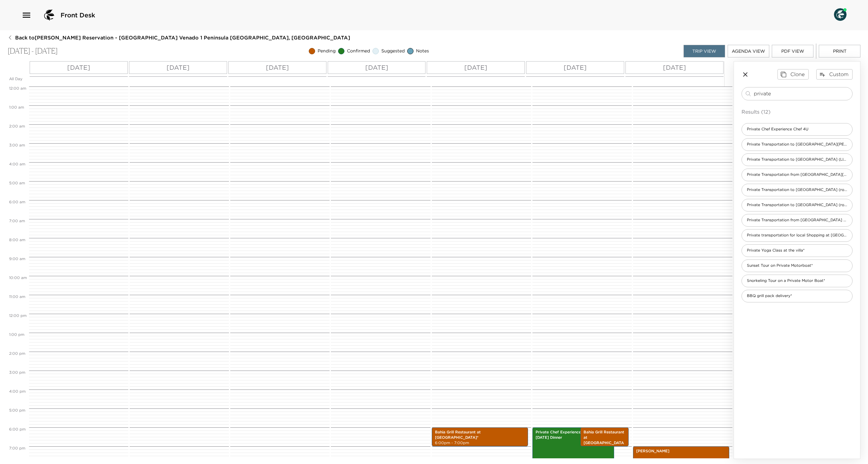 This screenshot has height=464, width=868. Describe the element at coordinates (841, 14) in the screenshot. I see `img: User` at that location.